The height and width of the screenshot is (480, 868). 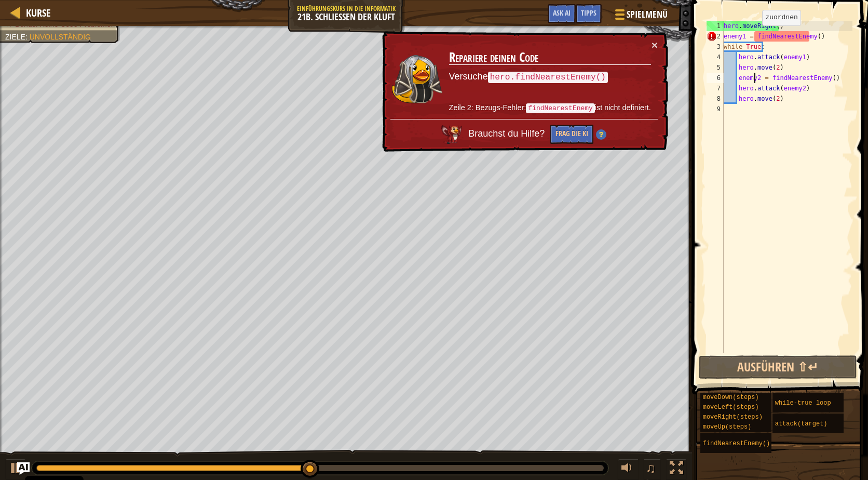 What do you see at coordinates (715, 109) in the screenshot?
I see `div: 9` at bounding box center [715, 109].